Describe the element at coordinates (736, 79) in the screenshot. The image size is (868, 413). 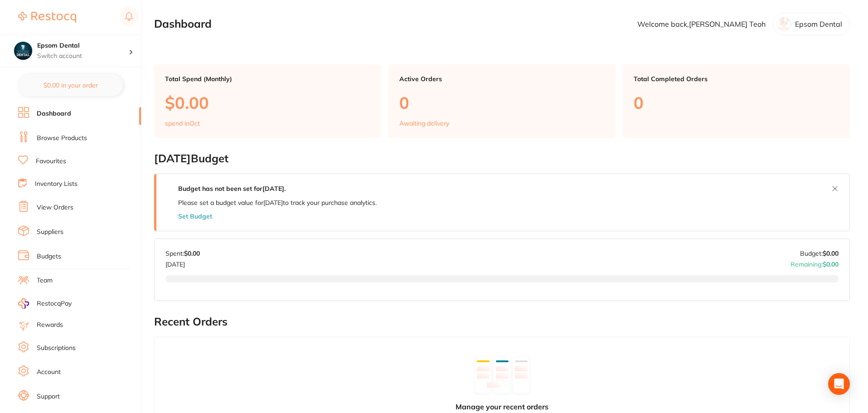
I see `p: Total Completed Orders` at that location.